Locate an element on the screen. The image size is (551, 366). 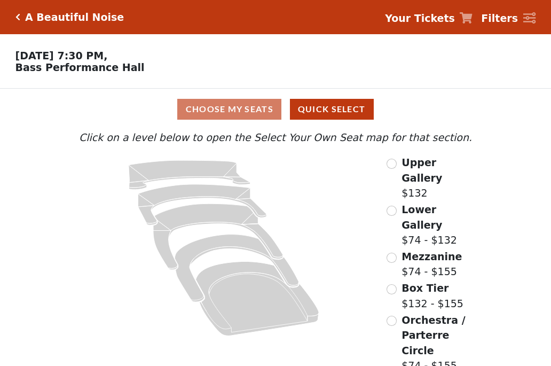
path: Orchestra / Parterre Circle - Seats Available: 42 is located at coordinates (257, 298).